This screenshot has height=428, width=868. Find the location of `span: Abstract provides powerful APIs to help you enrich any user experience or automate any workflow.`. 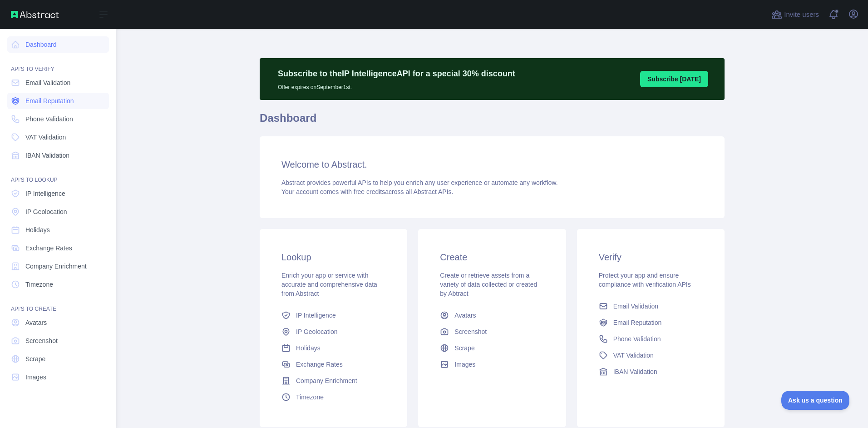

span: Abstract provides powerful APIs to help you enrich any user experience or automate any workflow. is located at coordinates (419, 182).